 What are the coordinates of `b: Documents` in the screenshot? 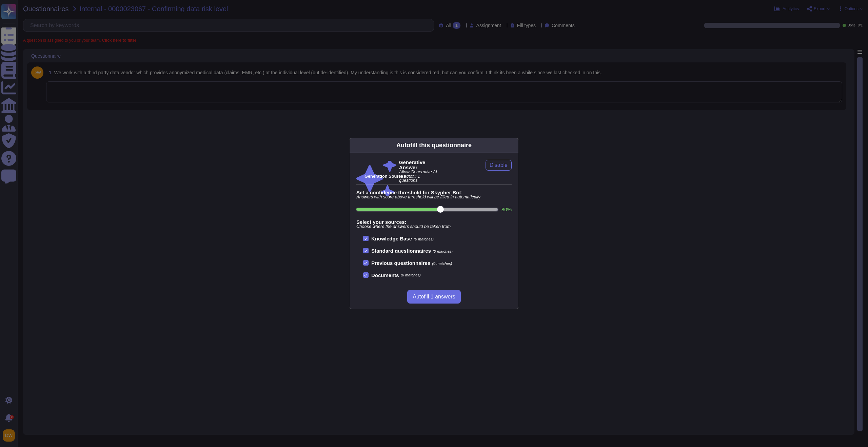 It's located at (385, 275).